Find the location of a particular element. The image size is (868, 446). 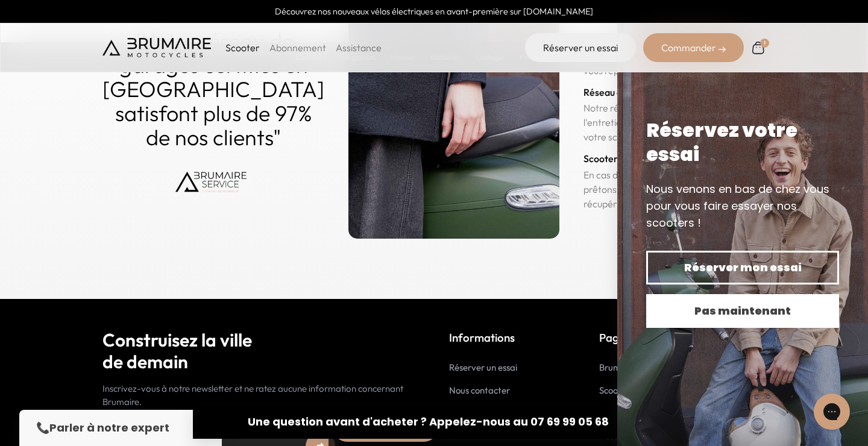

h3: Réseau de réparation is located at coordinates (674, 92).